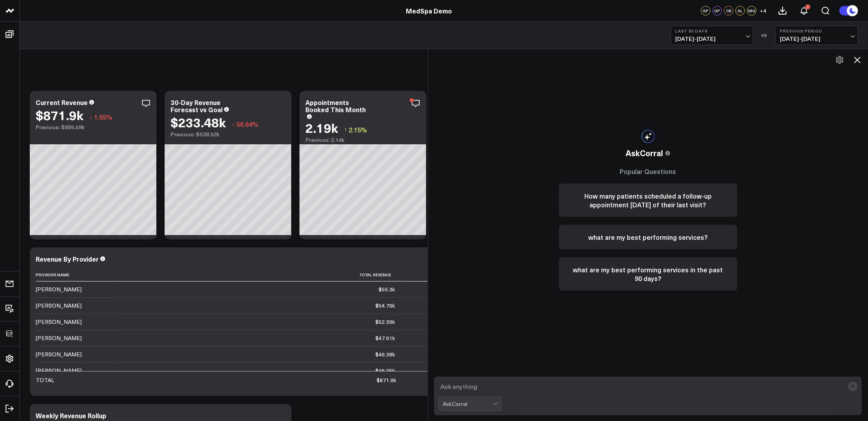 The image size is (868, 421). What do you see at coordinates (467, 404) in the screenshot?
I see `div: AskCorral` at bounding box center [467, 404].